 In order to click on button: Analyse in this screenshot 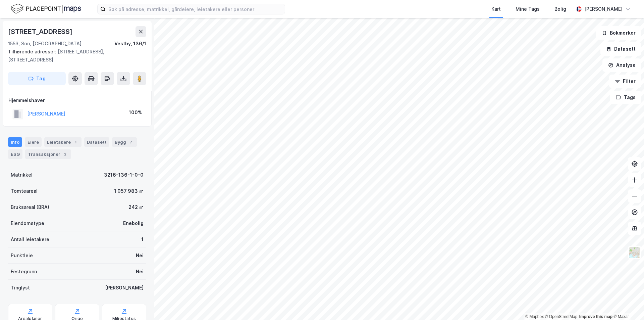, I will do `click(622, 65)`.